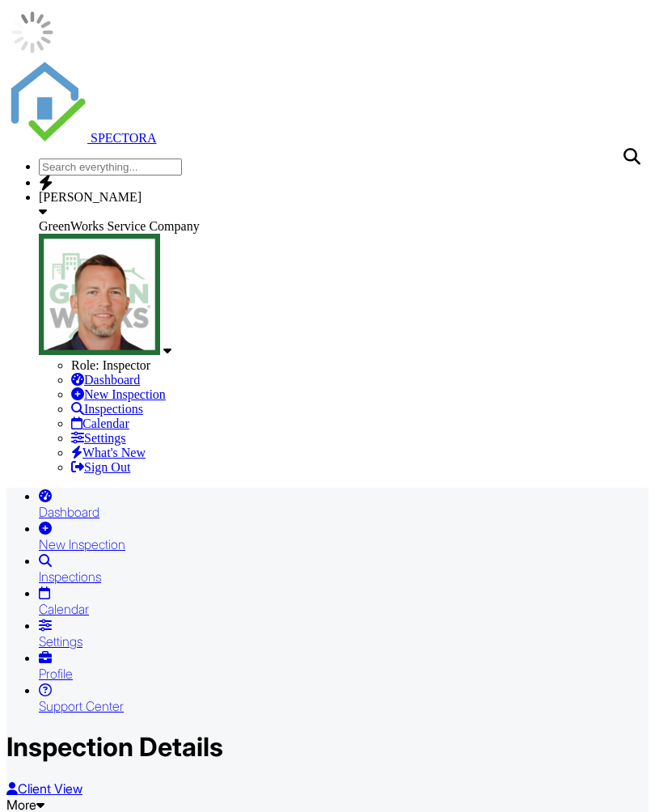 The image size is (655, 812). What do you see at coordinates (82, 137) in the screenshot?
I see `a: SPECTORA` at bounding box center [82, 137].